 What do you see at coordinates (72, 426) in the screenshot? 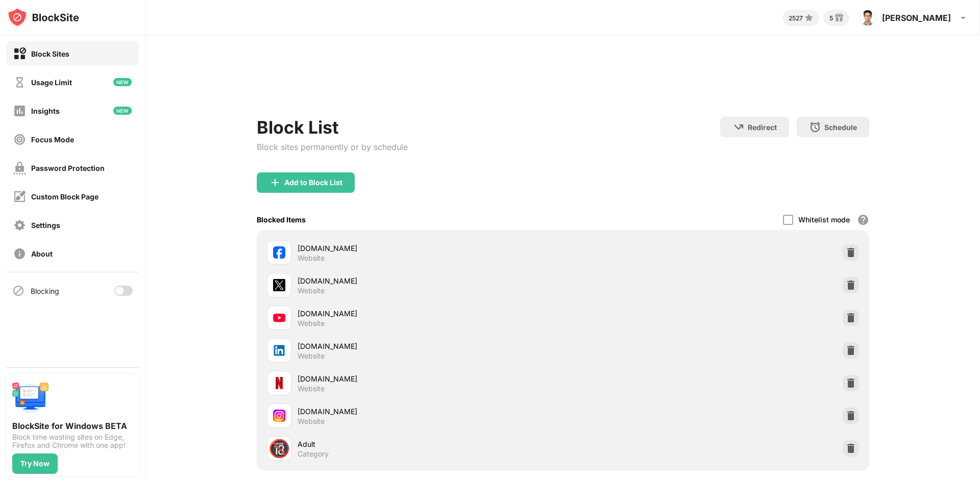
I see `div: BlockSite for Windows BETA` at bounding box center [72, 426].